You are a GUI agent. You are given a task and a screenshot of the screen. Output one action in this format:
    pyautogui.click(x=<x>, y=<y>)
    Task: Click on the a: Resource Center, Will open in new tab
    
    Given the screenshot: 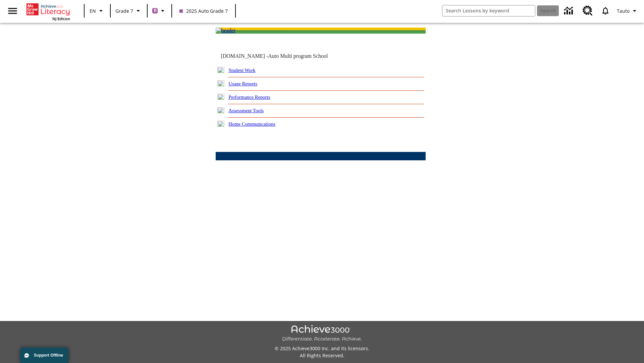 What is the action you would take?
    pyautogui.click(x=588, y=11)
    